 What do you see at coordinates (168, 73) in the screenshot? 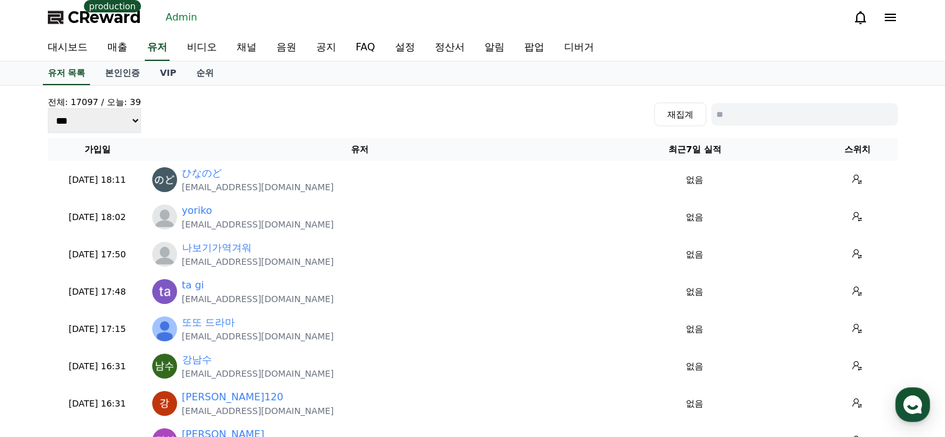
I see `a: VIP` at bounding box center [168, 73].